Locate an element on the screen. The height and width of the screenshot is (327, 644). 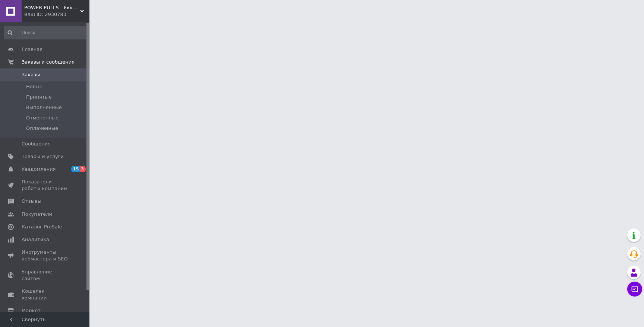
div: Ваш ID: 2930783 is located at coordinates (57, 15).